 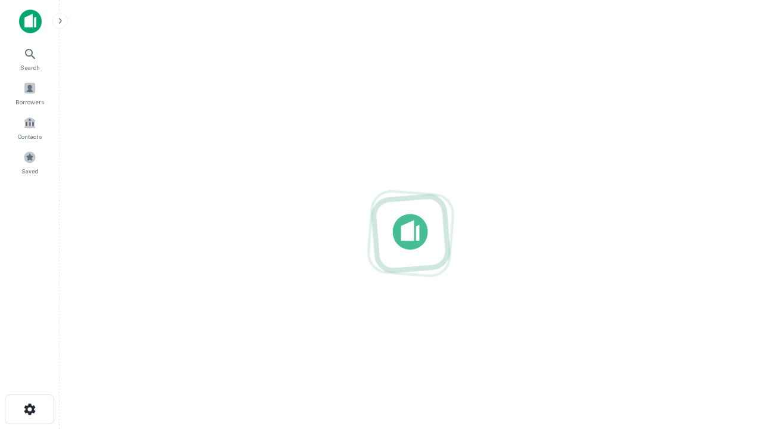 What do you see at coordinates (30, 21) in the screenshot?
I see `img: capitalize-icon.png` at bounding box center [30, 21].